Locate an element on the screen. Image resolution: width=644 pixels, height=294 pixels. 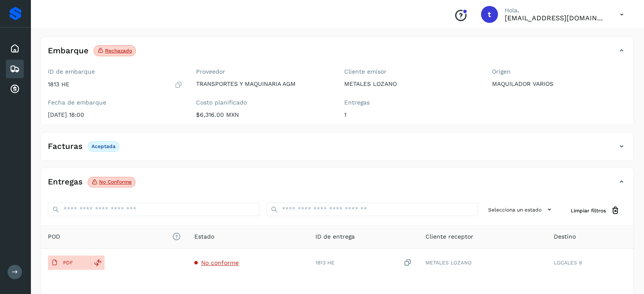
h4: Embarque is located at coordinates (68, 51).